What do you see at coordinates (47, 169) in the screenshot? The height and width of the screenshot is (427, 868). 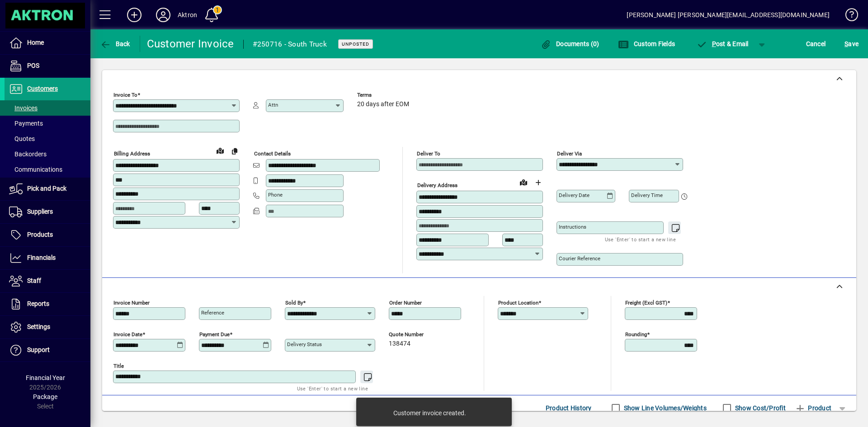 I see `a: Communications` at bounding box center [47, 169].